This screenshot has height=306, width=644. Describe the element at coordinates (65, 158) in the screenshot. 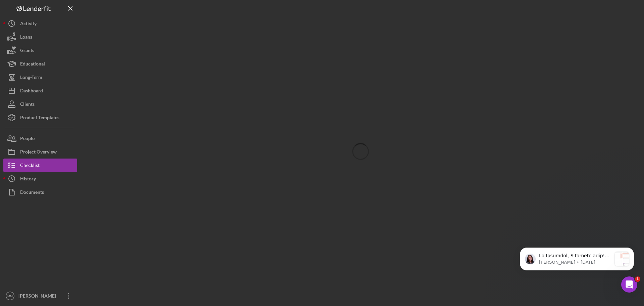

I see `span: Lo Ipsumdol, Sitametc adip! Elitseddo ei tempori utl e dol Magnaa Enimad minimve, qui no exe ulla...` at that location.